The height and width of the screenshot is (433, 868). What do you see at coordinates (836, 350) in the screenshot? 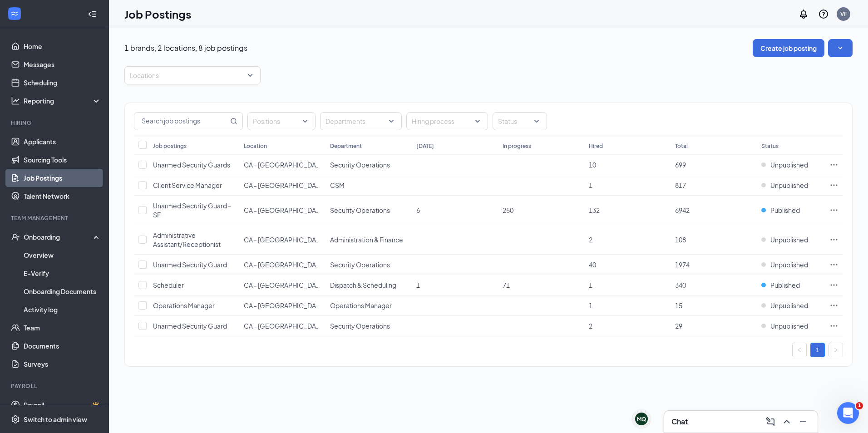
I see `span: right` at bounding box center [836, 350].